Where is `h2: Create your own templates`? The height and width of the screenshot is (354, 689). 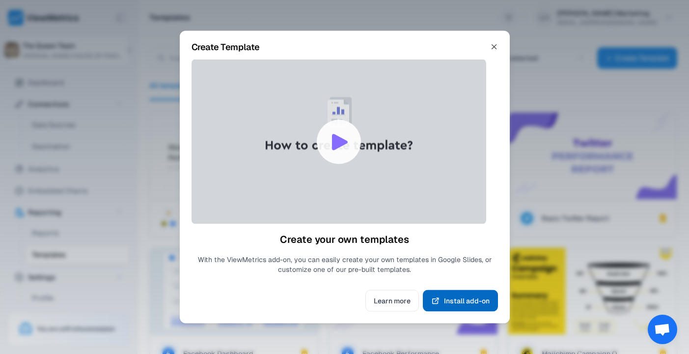
h2: Create your own templates is located at coordinates (345, 239).